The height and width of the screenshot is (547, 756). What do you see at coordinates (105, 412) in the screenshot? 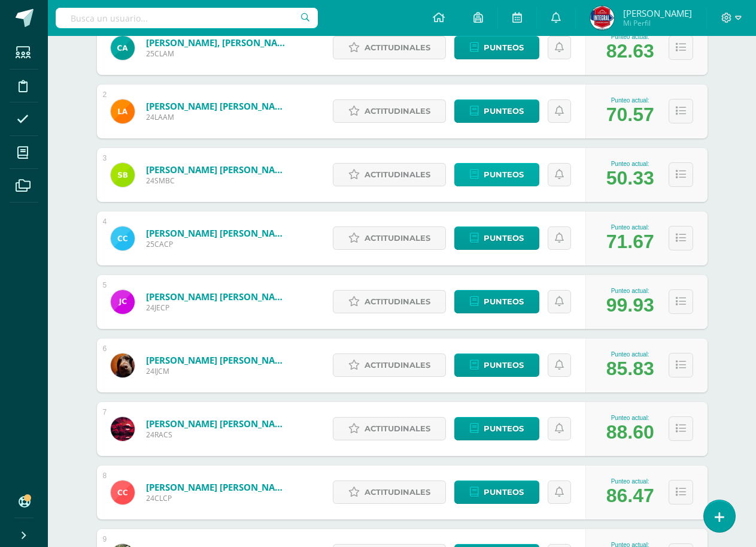
I see `div: 7` at bounding box center [105, 412].